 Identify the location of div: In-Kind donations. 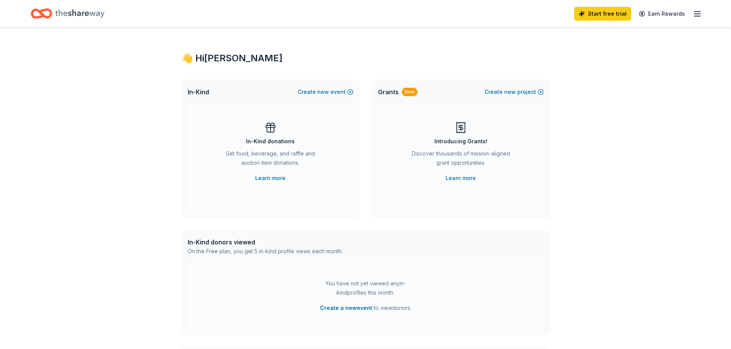
(270, 142).